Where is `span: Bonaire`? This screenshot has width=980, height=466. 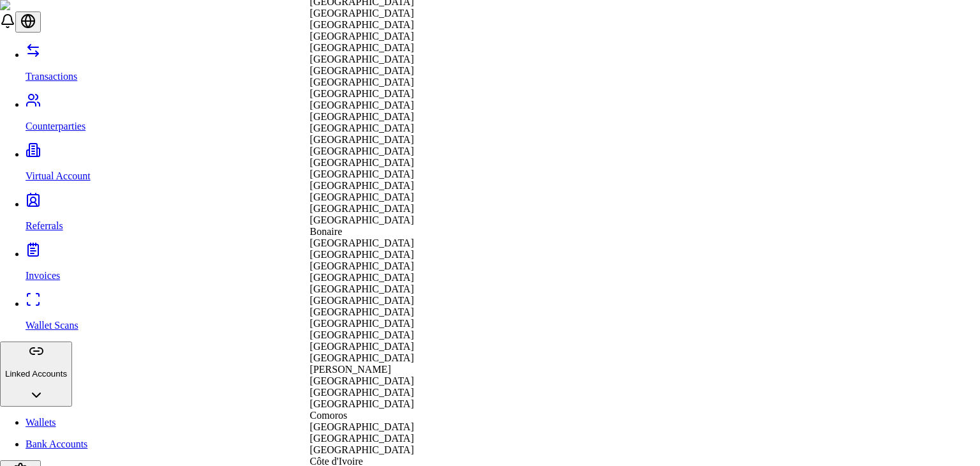 span: Bonaire is located at coordinates (326, 231).